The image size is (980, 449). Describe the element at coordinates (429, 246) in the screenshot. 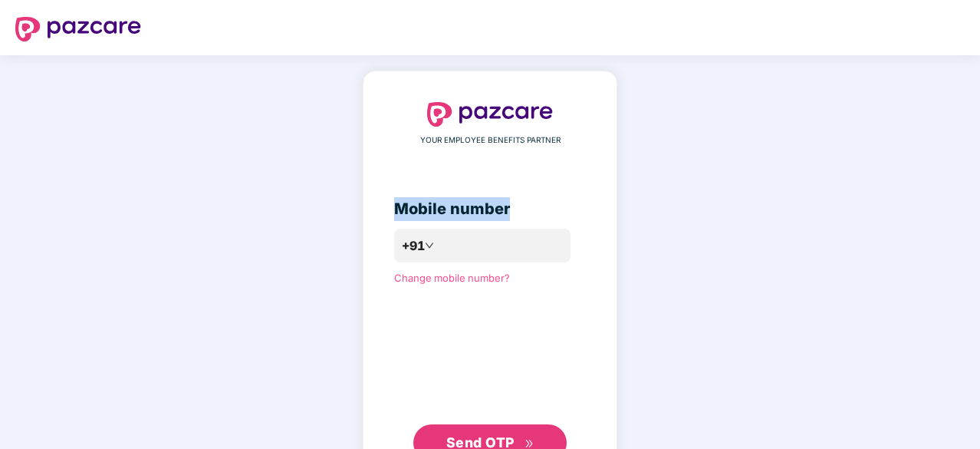

I see `span: down` at that location.